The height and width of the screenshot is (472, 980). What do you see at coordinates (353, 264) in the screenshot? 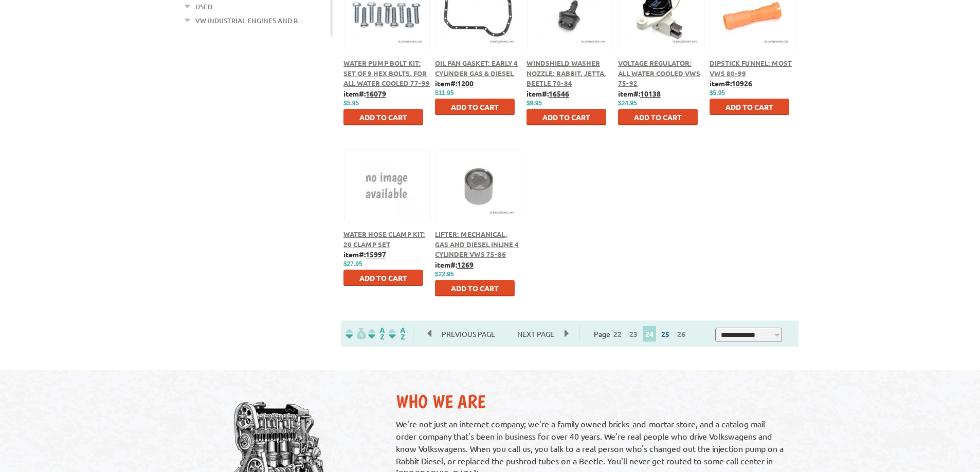
I see `span: $27.95` at bounding box center [353, 264].